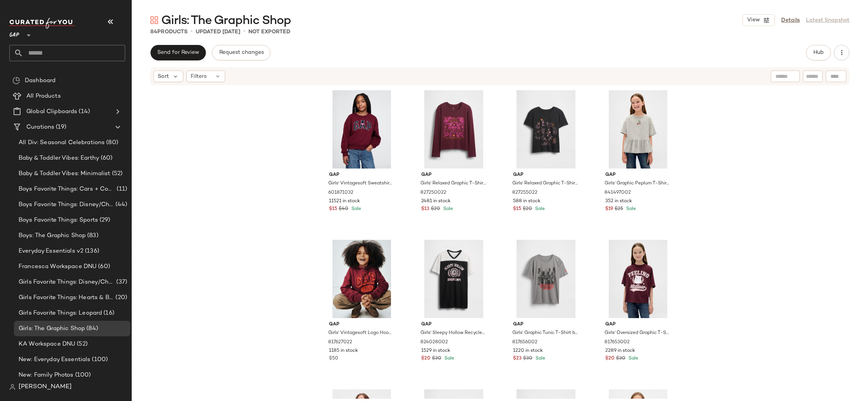 The image size is (868, 401). Describe the element at coordinates (453, 184) in the screenshot. I see `span: Girls' Relaxed Graphic T-Shirt by Gap Tuscan Red Size S (6/7)` at that location.